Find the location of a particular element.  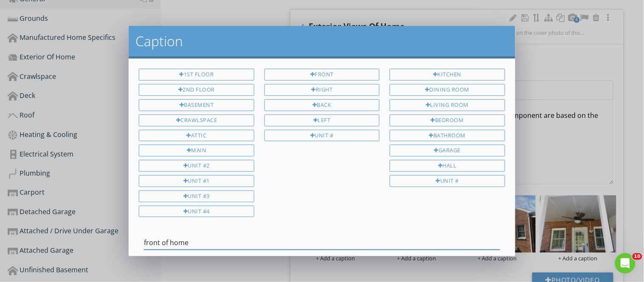

div: Back is located at coordinates (321, 105).